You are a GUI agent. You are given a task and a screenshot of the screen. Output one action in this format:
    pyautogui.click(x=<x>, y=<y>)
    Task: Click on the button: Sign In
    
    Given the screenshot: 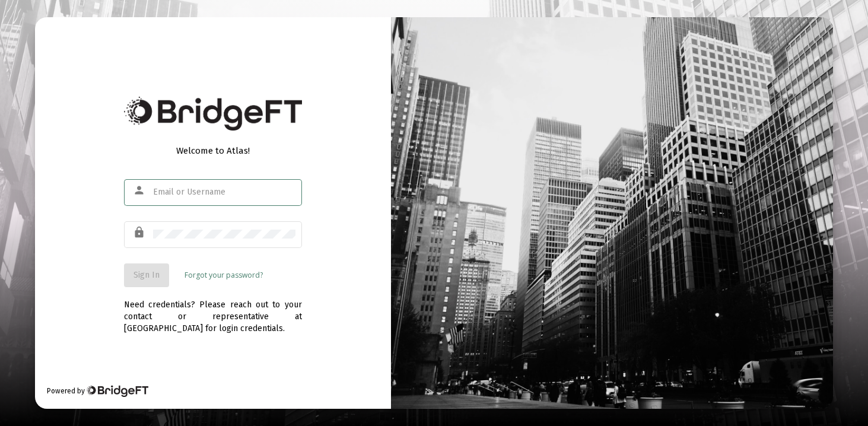 What is the action you would take?
    pyautogui.click(x=147, y=275)
    